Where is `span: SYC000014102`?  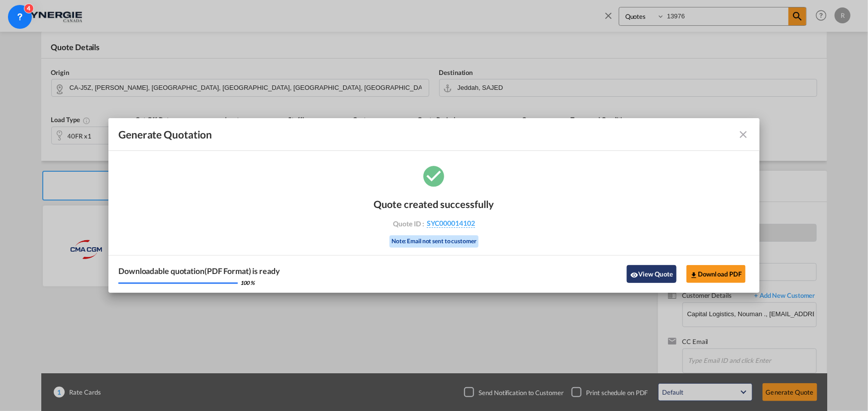 span: SYC000014102 is located at coordinates (451, 224).